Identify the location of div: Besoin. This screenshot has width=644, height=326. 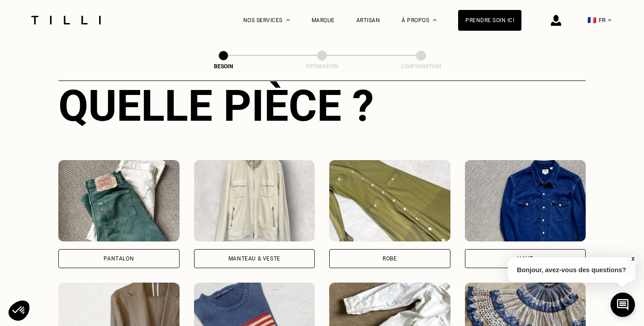
(224, 66).